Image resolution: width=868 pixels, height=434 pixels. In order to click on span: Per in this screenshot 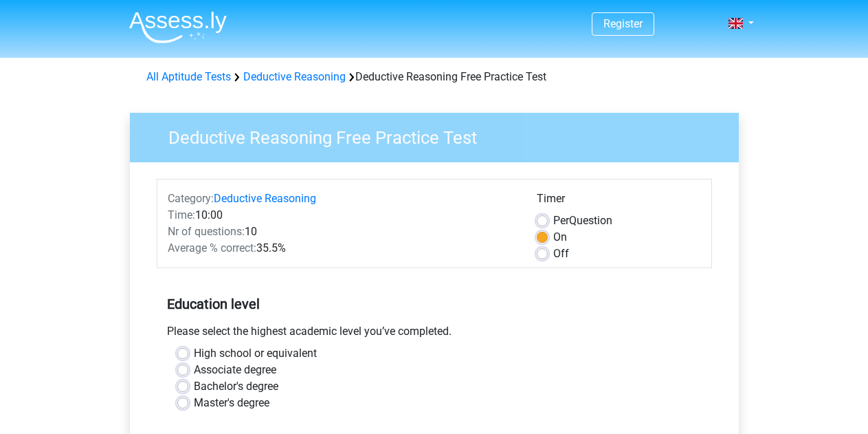, I will do `click(561, 220)`.